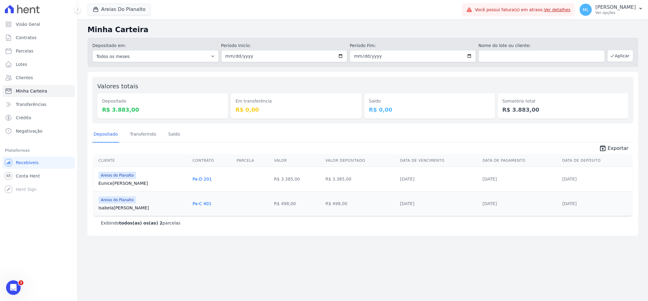 The height and width of the screenshot is (301, 648). What do you see at coordinates (24, 78) in the screenshot?
I see `span: Clientes` at bounding box center [24, 78].